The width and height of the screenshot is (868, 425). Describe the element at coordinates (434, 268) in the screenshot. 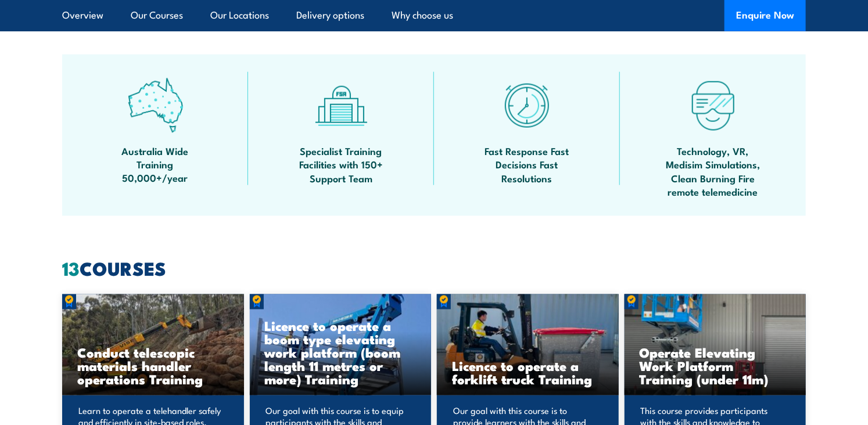

I see `h2: COURSES` at that location.